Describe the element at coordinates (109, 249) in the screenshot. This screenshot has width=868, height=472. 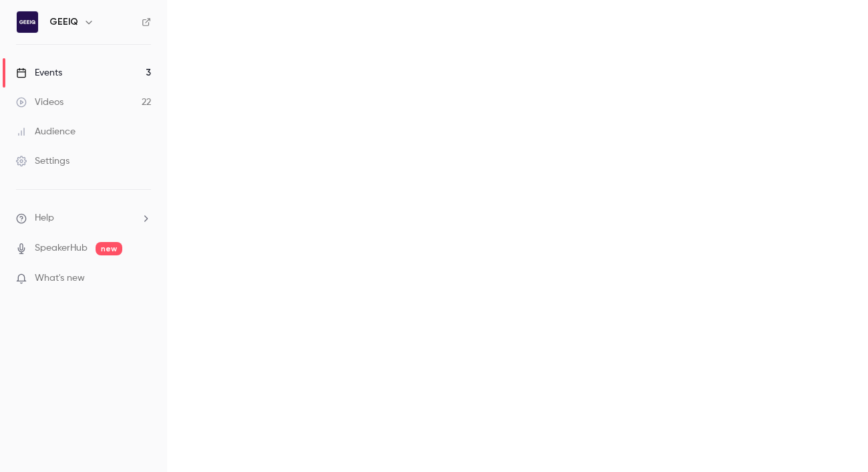
I see `span: new` at that location.